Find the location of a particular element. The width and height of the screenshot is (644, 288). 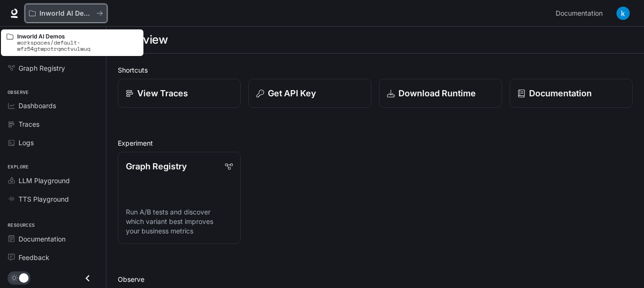

button: Close drawer is located at coordinates (88, 278).